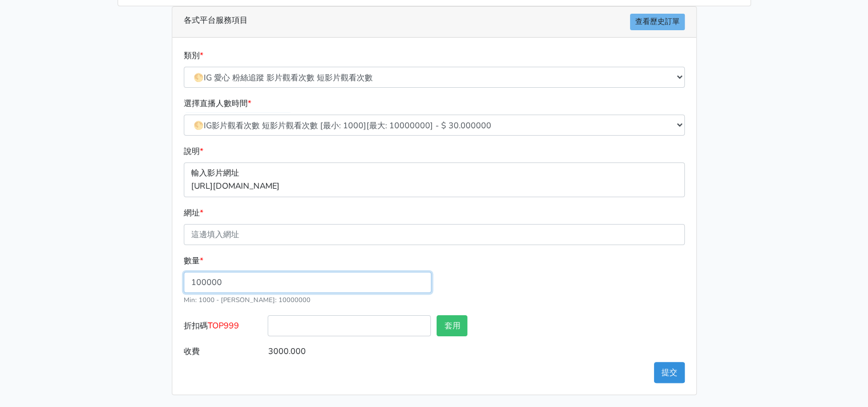 The height and width of the screenshot is (407, 868). I want to click on div: 各式平台服務項目, so click(434, 22).